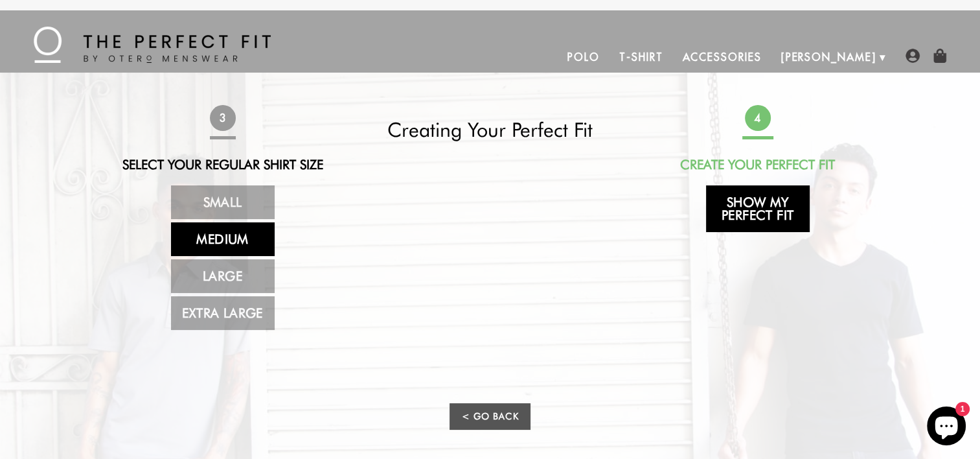  What do you see at coordinates (641, 57) in the screenshot?
I see `a: T-Shirt` at bounding box center [641, 57].